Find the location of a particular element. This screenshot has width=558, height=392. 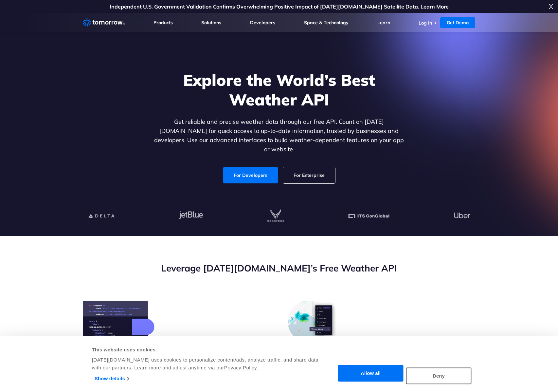

button: Deny is located at coordinates (439, 375).